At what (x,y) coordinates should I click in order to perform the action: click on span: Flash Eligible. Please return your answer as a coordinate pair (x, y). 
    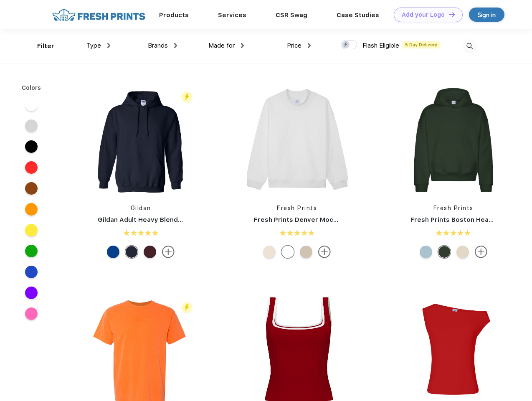
    Looking at the image, I should click on (381, 46).